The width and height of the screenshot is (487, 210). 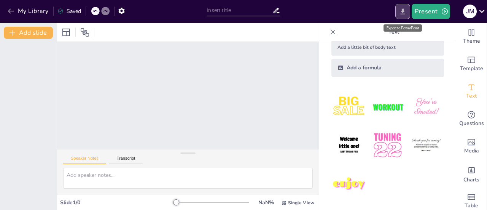 What do you see at coordinates (426, 145) in the screenshot?
I see `img: 6.jpeg` at bounding box center [426, 145].